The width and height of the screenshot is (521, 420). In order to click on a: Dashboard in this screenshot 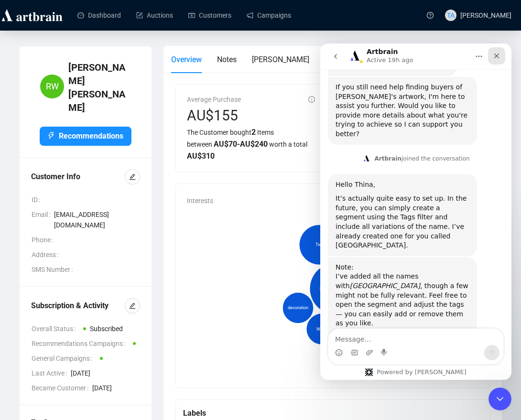, I will do `click(99, 16)`.